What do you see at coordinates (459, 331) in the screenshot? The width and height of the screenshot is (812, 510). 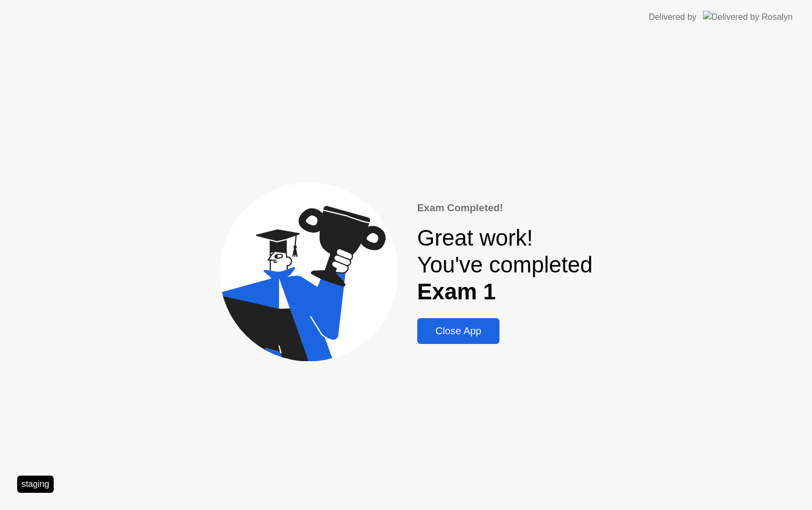 I see `div: Close App` at bounding box center [459, 331].